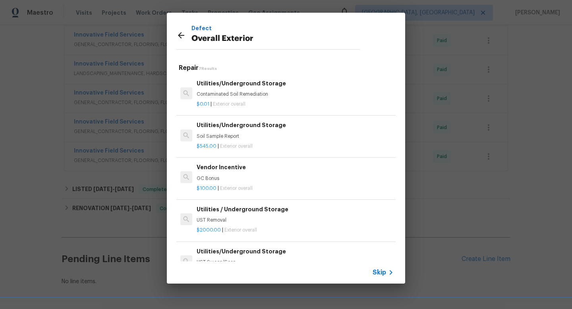  I want to click on p: Contaminated Soil Remediation, so click(295, 94).